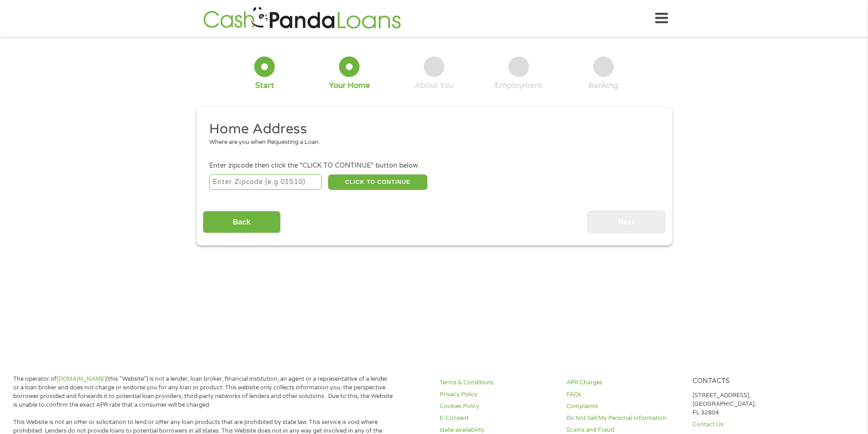  I want to click on h4: Contacts, so click(750, 381).